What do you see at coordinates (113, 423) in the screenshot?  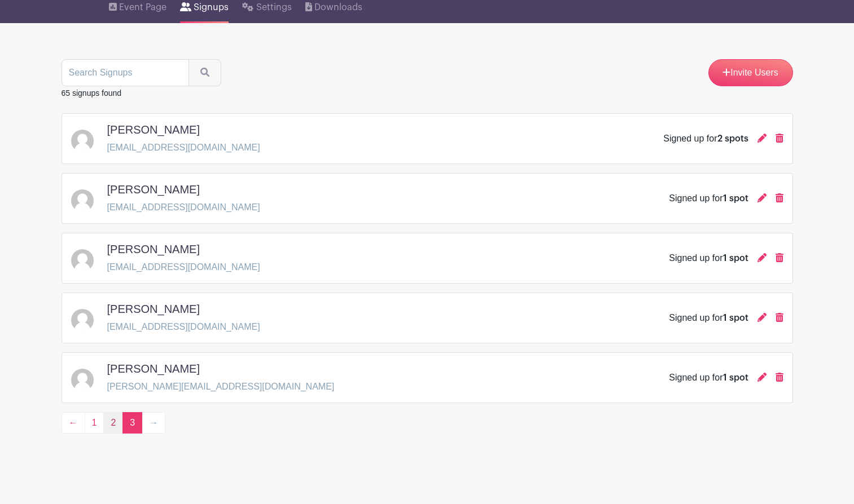 I see `a: 2` at bounding box center [113, 423].